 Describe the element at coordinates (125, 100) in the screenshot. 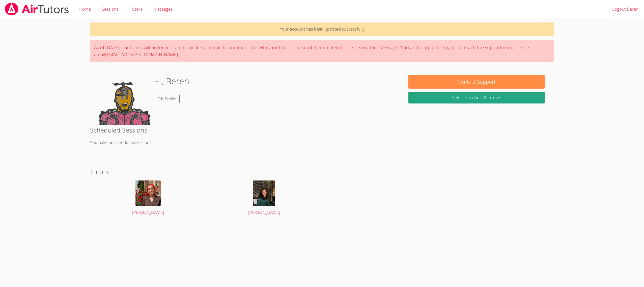

I see `img: default.png` at that location.